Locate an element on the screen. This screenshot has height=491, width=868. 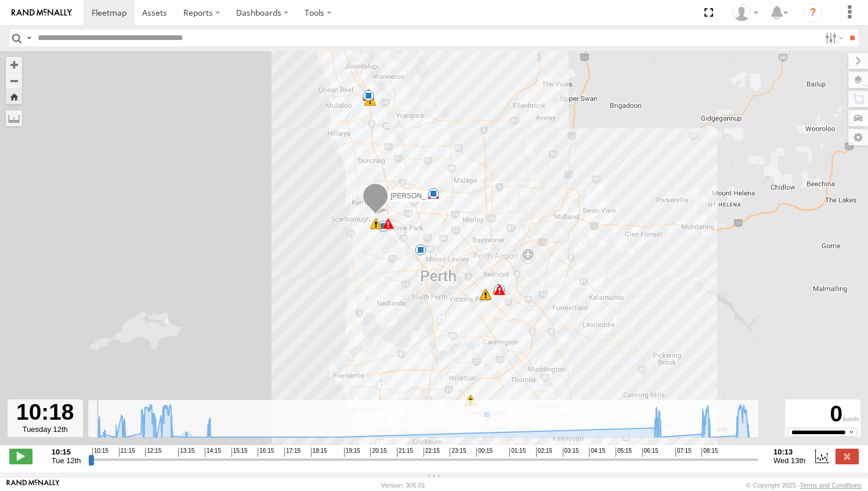
span: 14:15 is located at coordinates (213, 452).